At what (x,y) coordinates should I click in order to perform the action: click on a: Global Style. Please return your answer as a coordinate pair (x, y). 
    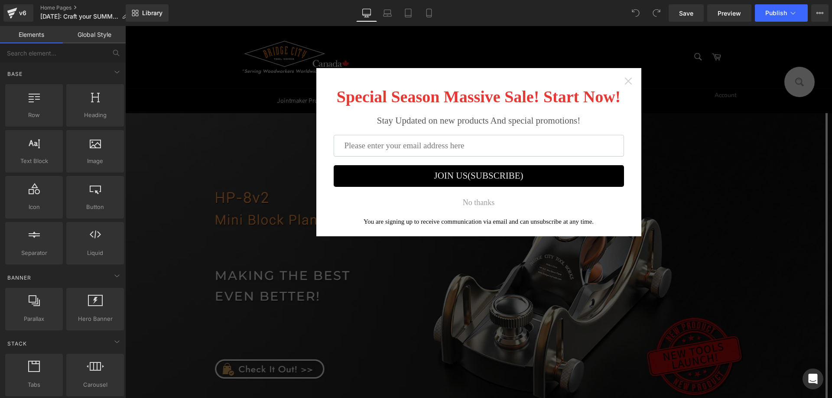
    Looking at the image, I should click on (94, 35).